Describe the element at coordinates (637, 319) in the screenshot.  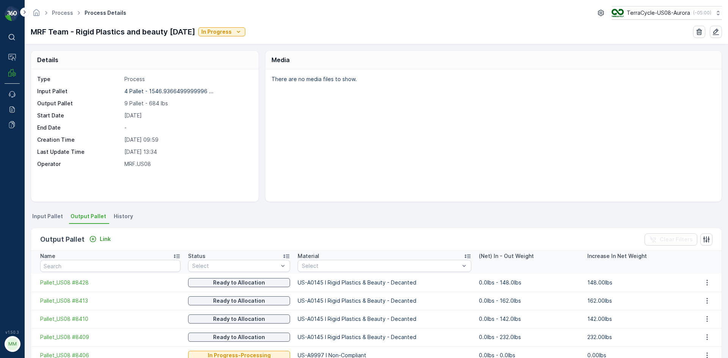
I see `p: 142.00lbs` at that location.